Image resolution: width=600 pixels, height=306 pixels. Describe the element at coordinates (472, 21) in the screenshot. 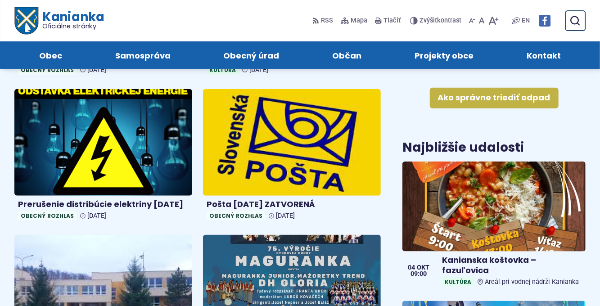

I see `button: Zmenšiť veľkosť písma` at that location.